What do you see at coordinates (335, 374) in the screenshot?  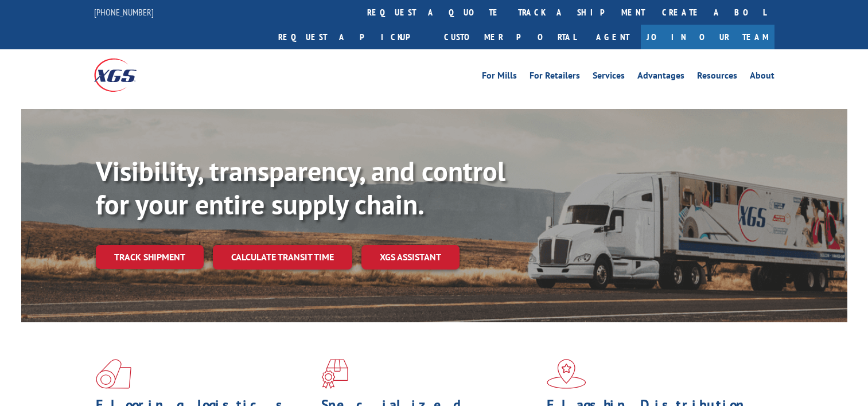 I see `img: xgs-icon-focused-on-flooring-red` at bounding box center [335, 374].